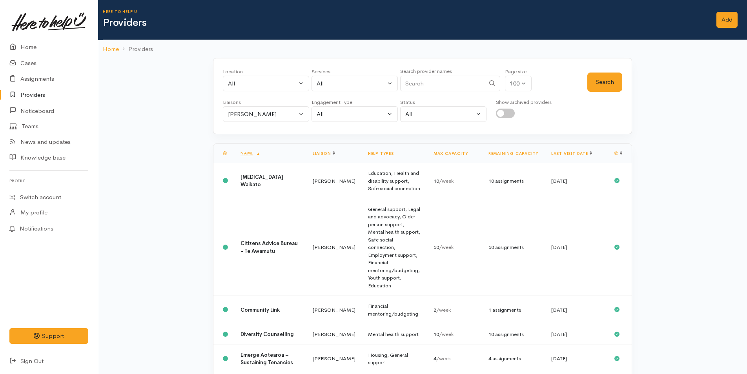 This screenshot has width=747, height=374. I want to click on h1: Providers, so click(405, 23).